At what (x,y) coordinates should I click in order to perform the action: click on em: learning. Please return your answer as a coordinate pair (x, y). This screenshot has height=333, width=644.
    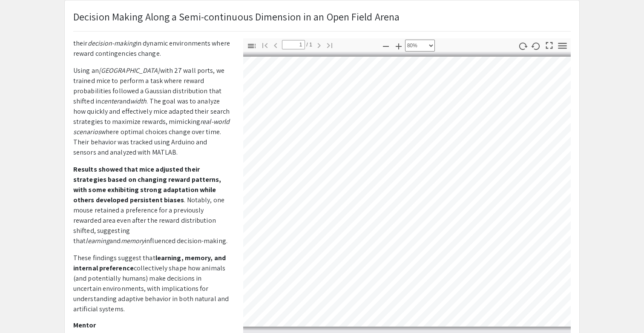
    Looking at the image, I should click on (97, 241).